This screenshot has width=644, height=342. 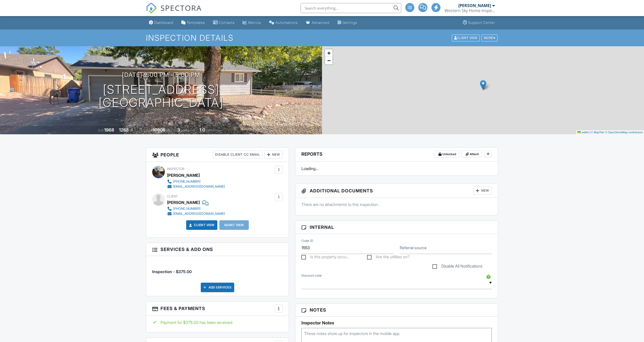 I want to click on div: Automations, so click(x=287, y=22).